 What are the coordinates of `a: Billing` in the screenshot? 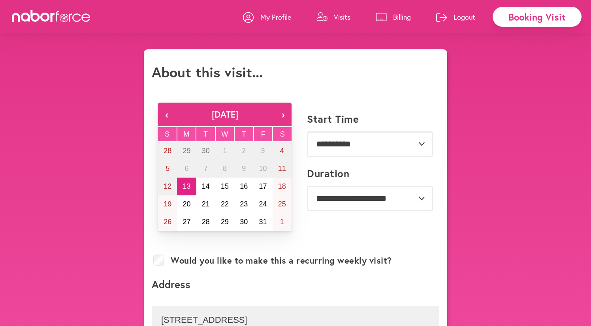 It's located at (393, 17).